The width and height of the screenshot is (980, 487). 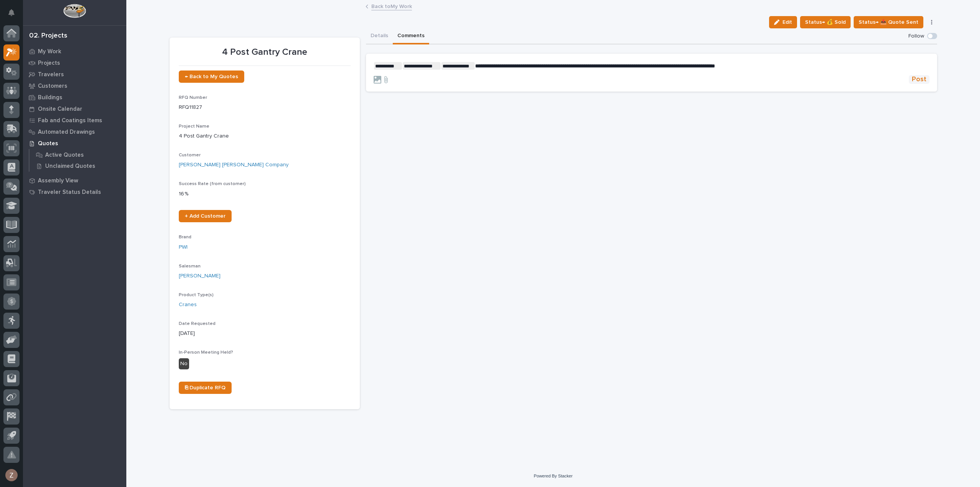 What do you see at coordinates (825, 22) in the screenshot?
I see `span: Status→ 💰 Sold` at bounding box center [825, 22].